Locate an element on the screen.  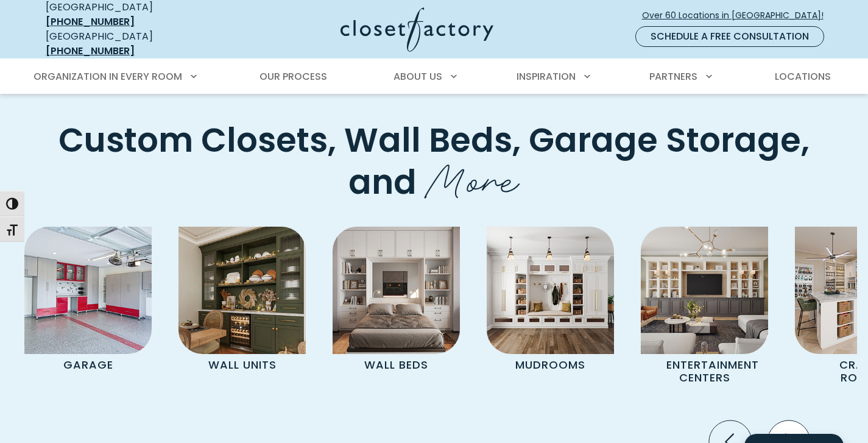
a: Wall Bed Wall Beds is located at coordinates (396, 302).